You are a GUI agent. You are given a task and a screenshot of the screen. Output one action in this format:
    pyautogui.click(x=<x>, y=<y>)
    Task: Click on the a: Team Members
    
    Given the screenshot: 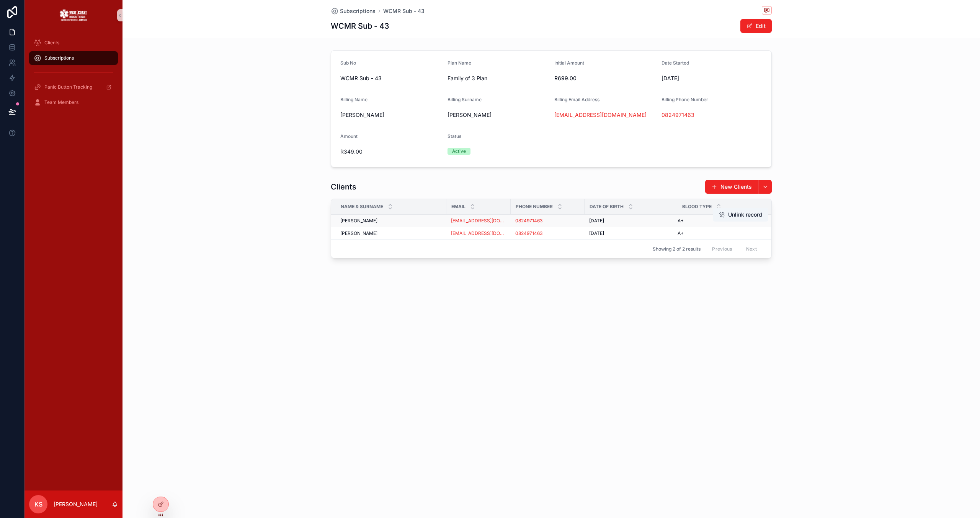 What is the action you would take?
    pyautogui.click(x=73, y=102)
    